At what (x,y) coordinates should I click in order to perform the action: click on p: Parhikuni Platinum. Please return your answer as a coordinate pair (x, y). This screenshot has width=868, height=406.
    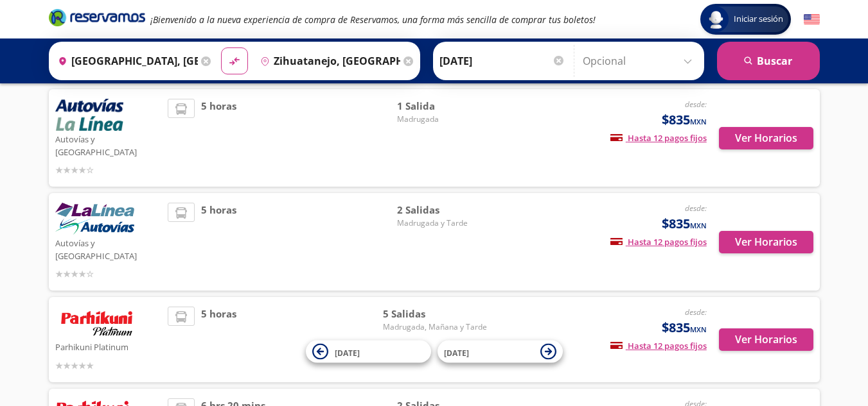
    Looking at the image, I should click on (108, 347).